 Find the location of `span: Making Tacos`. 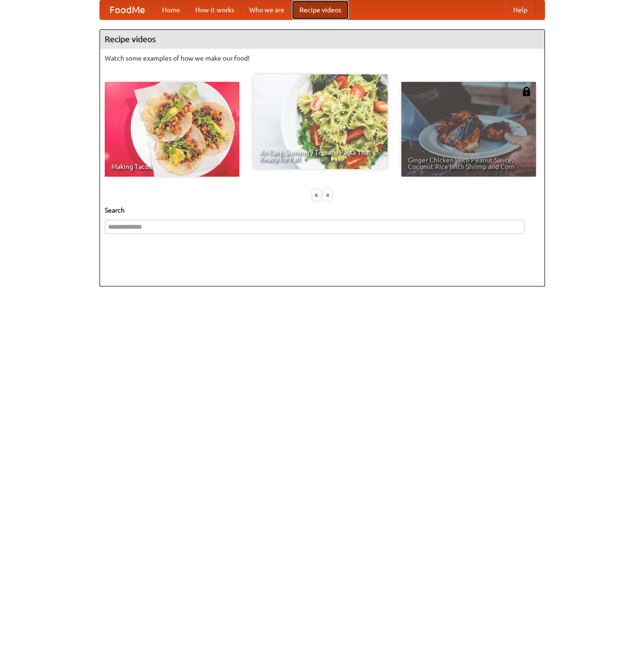

span: Making Tacos is located at coordinates (172, 167).